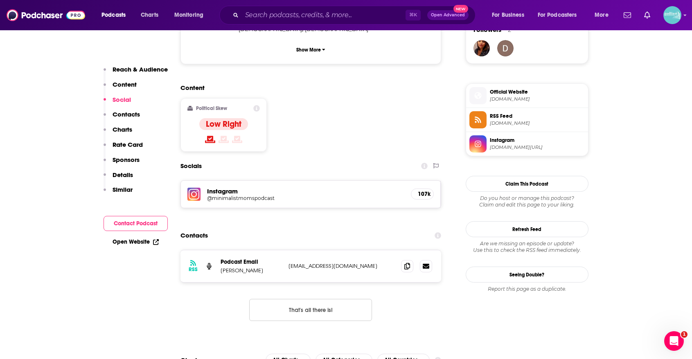  I want to click on span: RSS Feed, so click(537, 116).